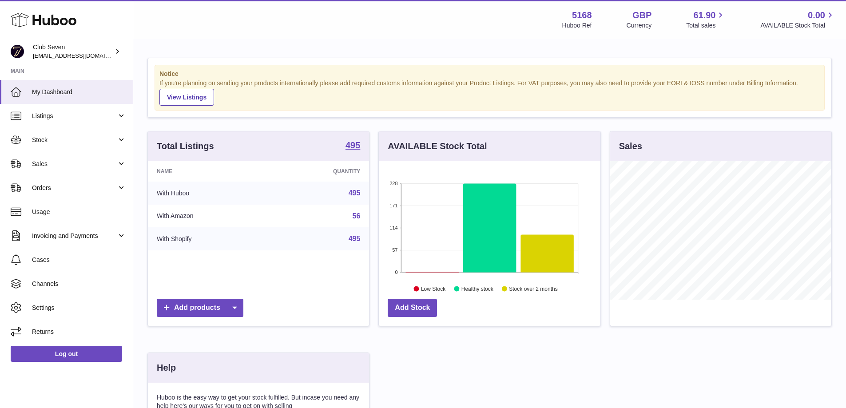  What do you see at coordinates (639, 25) in the screenshot?
I see `div: Currency` at bounding box center [639, 25].